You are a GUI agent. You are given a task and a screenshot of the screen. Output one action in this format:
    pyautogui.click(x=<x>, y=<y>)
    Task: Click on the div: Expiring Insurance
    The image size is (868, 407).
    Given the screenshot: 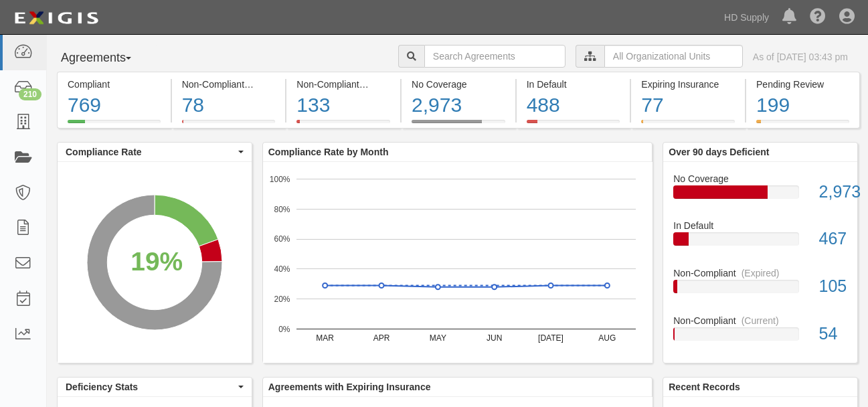 What is the action you would take?
    pyautogui.click(x=688, y=85)
    